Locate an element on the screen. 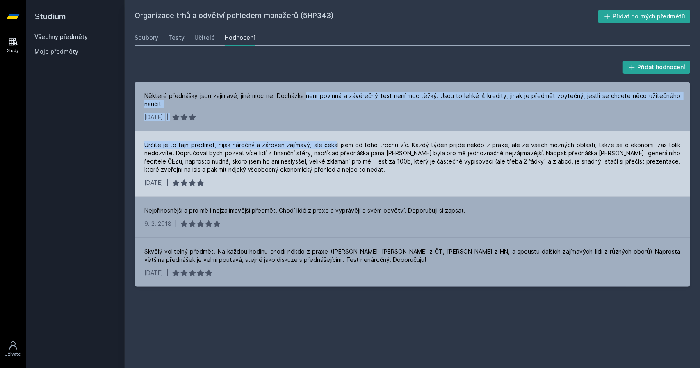  a: Uživatel is located at coordinates (13, 349).